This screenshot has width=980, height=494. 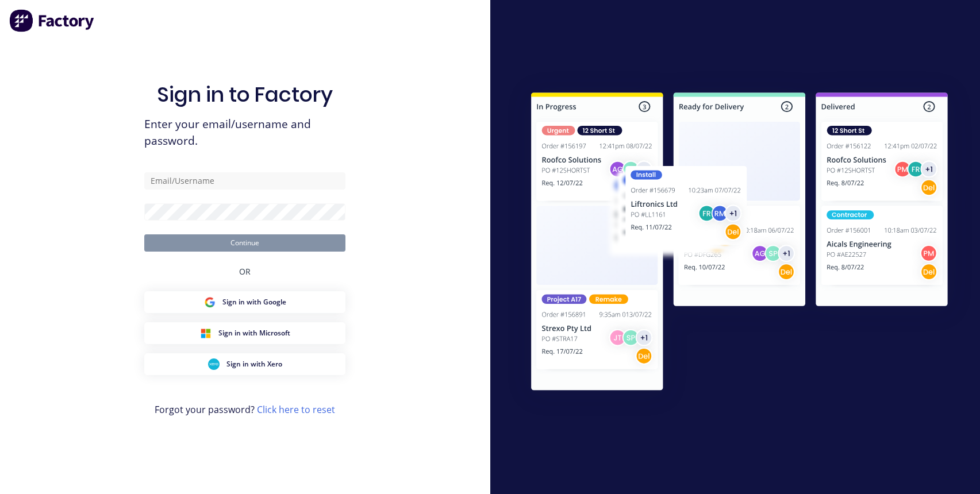 I want to click on span: Sign in with Microsoft, so click(x=254, y=333).